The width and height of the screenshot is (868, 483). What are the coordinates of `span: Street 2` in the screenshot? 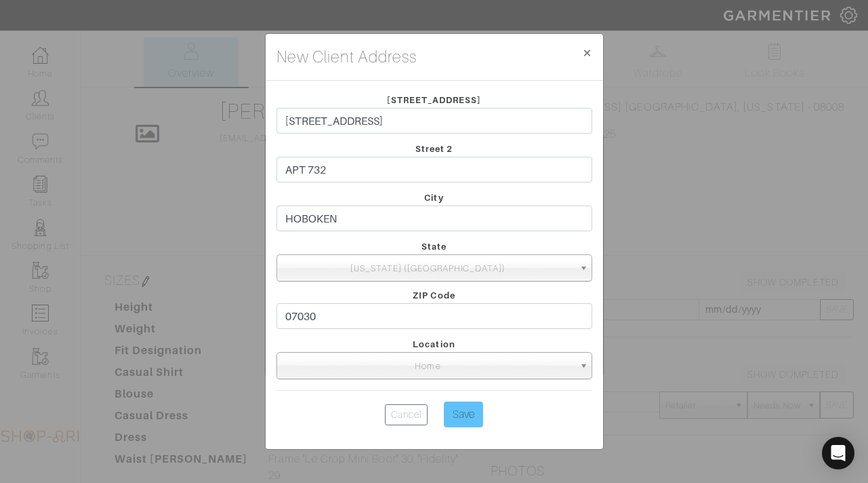 It's located at (434, 149).